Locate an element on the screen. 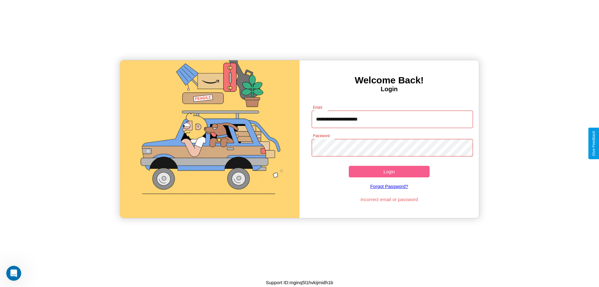 The height and width of the screenshot is (287, 599). h3: Welcome Back! is located at coordinates (389, 80).